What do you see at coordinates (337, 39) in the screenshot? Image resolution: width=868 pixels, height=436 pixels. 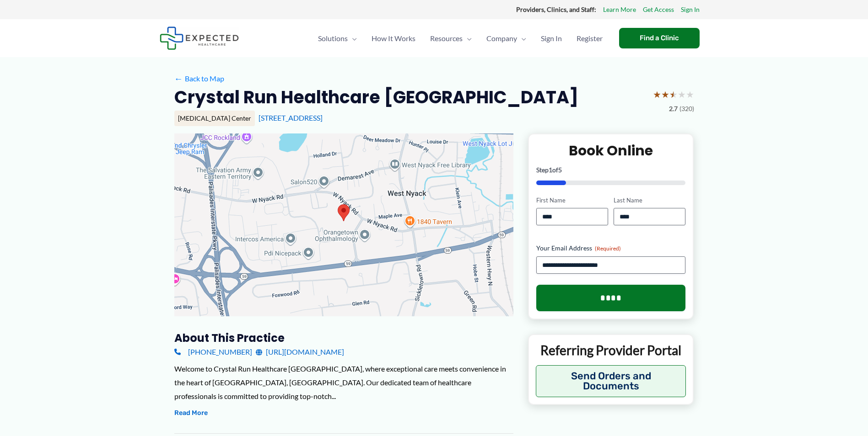 I see `a: SolutionsMenu Toggle` at bounding box center [337, 39].